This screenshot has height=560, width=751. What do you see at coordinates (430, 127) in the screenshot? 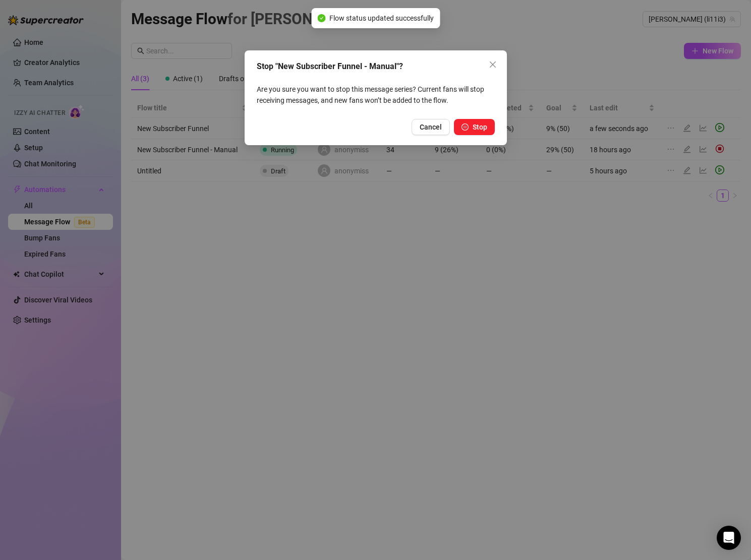
I see `span: Cancel` at bounding box center [430, 127].